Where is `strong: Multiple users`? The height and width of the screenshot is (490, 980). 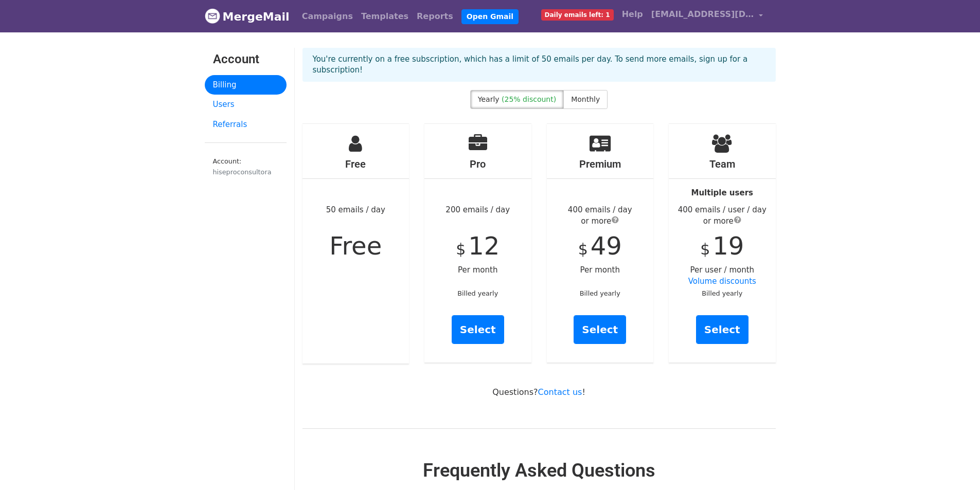 strong: Multiple users is located at coordinates (722, 192).